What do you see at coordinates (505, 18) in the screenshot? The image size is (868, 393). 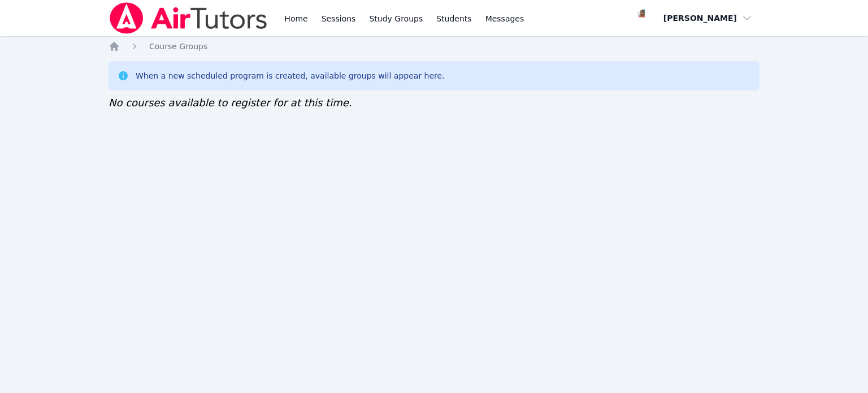 I see `span: Messages` at bounding box center [505, 18].